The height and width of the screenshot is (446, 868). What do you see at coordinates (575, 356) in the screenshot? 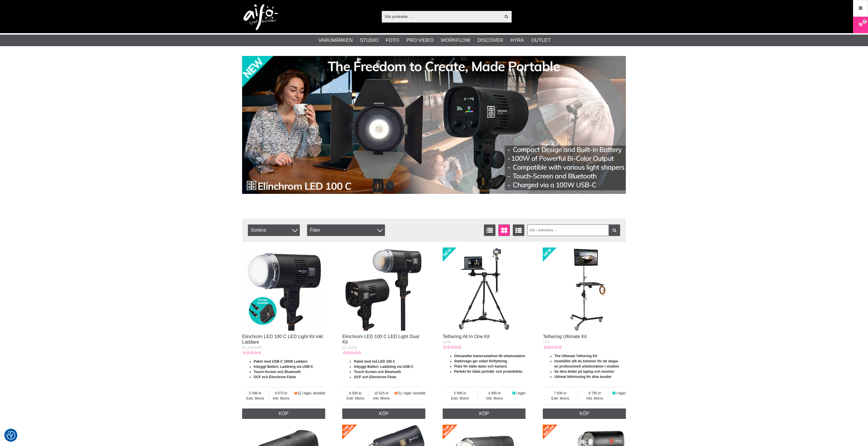
I see `strong: The Ultimate Tethering Kit` at bounding box center [575, 356].